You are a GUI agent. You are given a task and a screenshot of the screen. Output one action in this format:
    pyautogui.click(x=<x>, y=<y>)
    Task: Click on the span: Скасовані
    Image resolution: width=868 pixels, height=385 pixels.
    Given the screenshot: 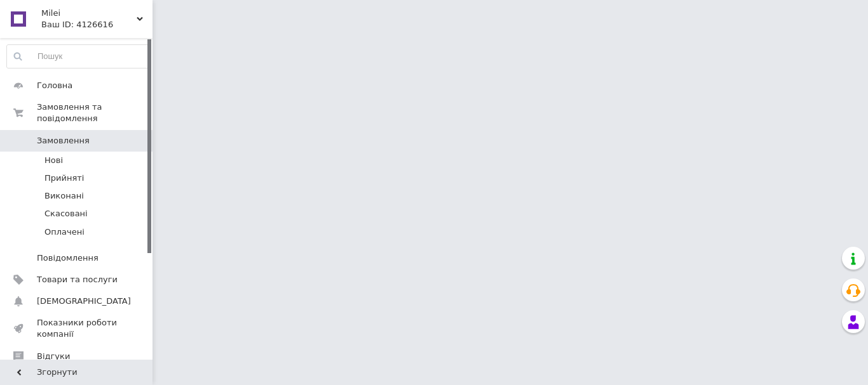 What is the action you would take?
    pyautogui.click(x=66, y=214)
    